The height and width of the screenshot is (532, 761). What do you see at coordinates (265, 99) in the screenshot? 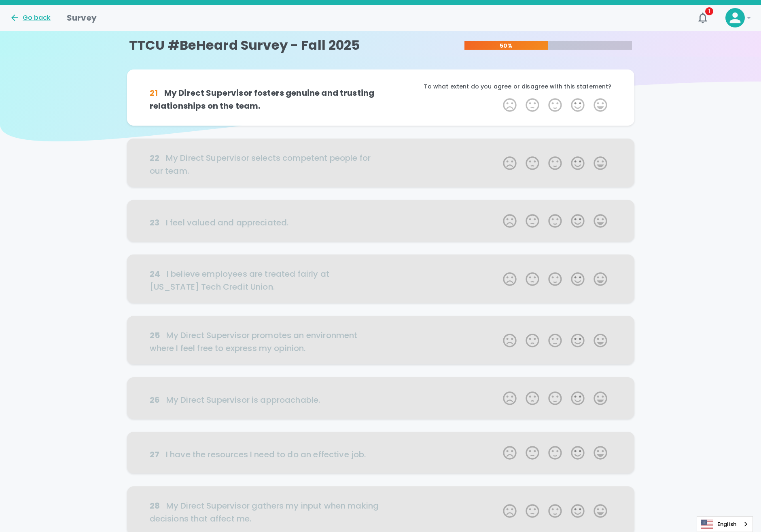
I see `h6: My Direct Supervisor fosters genuine and trusting relationships on the team.` at bounding box center [265, 99].